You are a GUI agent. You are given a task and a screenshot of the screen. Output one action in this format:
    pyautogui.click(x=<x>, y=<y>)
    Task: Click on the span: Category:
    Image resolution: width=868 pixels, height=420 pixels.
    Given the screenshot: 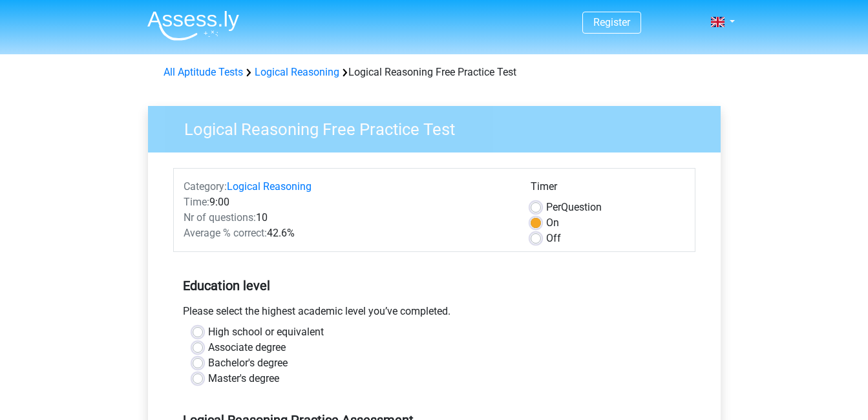 What is the action you would take?
    pyautogui.click(x=205, y=186)
    